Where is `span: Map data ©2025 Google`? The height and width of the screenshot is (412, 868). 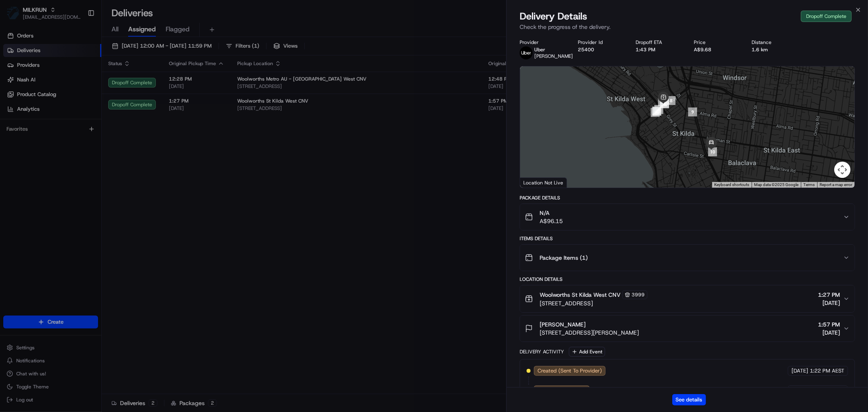 span: Map data ©2025 Google is located at coordinates (776, 185).